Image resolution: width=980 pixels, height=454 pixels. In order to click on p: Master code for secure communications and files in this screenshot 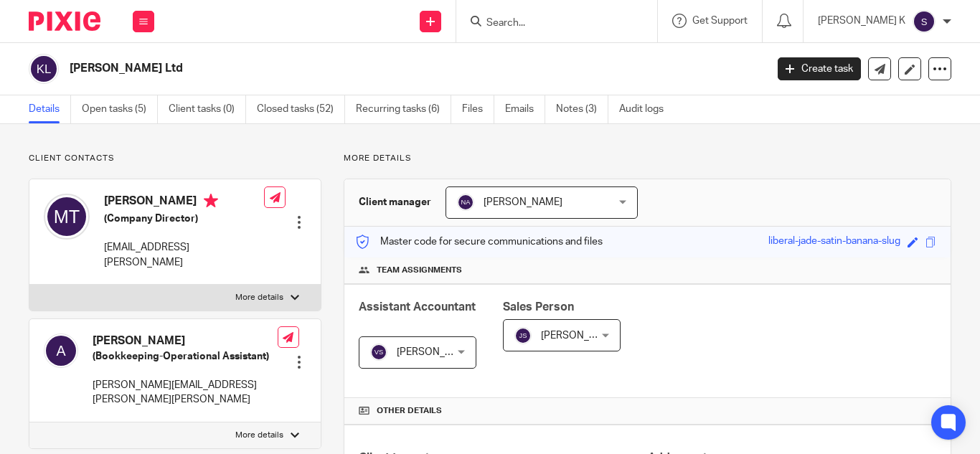, I will do `click(479, 242)`.